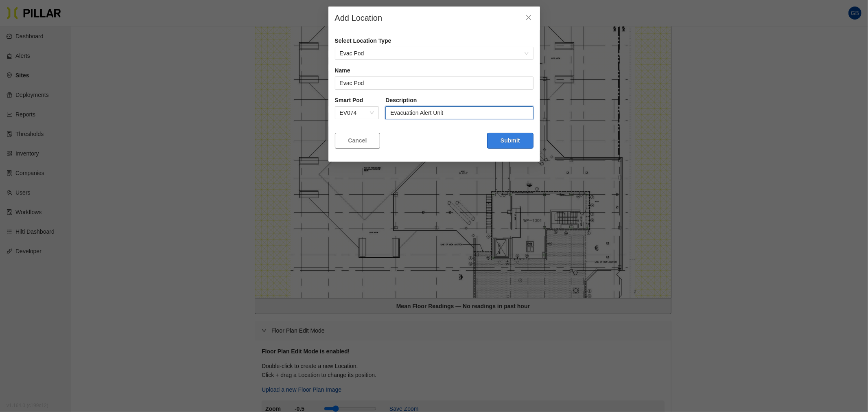  I want to click on label: Description, so click(459, 100).